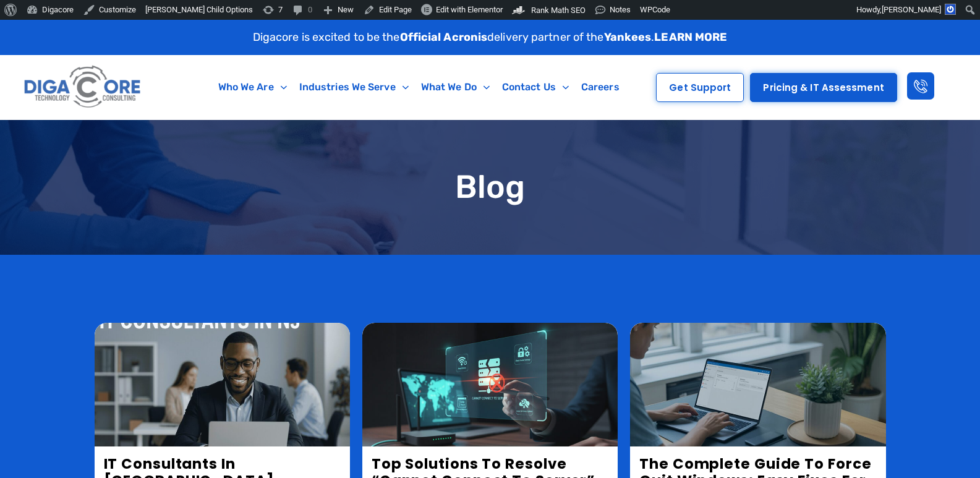 The image size is (980, 478). I want to click on span: Pricing & IT Assessment, so click(823, 87).